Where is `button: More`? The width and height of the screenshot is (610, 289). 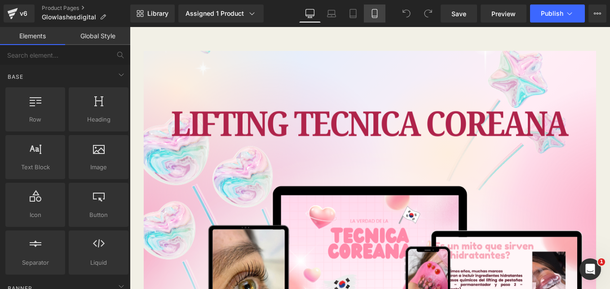
button: More is located at coordinates (598, 13).